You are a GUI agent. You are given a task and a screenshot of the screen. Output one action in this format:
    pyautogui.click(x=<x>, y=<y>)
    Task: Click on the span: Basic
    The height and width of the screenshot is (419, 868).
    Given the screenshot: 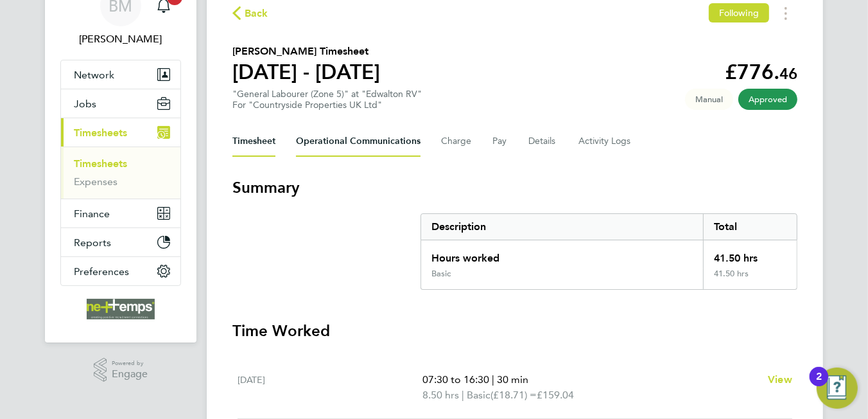 What is the action you would take?
    pyautogui.click(x=478, y=395)
    